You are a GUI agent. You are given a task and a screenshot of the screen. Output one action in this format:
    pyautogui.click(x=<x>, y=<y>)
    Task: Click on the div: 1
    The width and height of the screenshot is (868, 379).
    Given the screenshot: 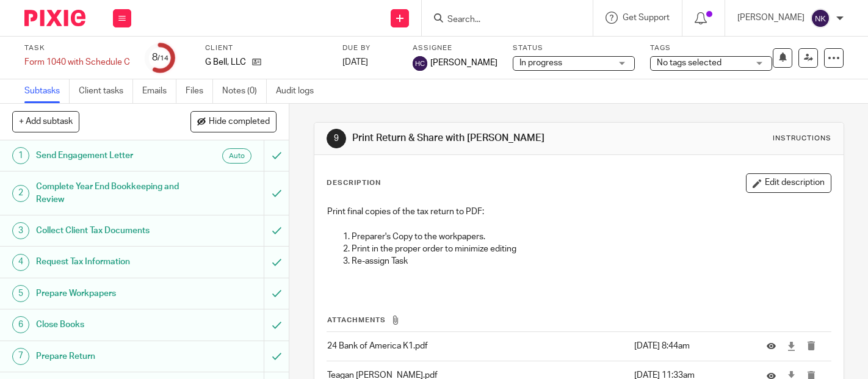 What is the action you would take?
    pyautogui.click(x=21, y=156)
    